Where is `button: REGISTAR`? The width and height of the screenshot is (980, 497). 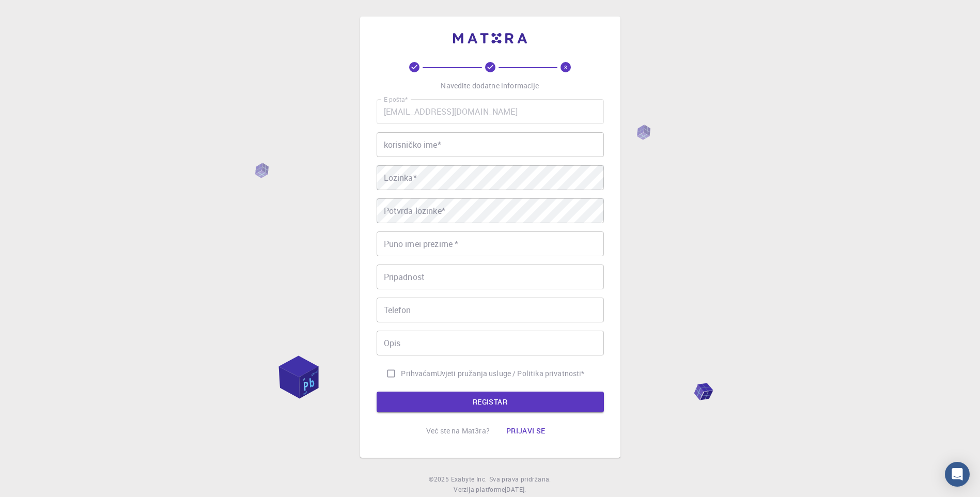 button: REGISTAR is located at coordinates (490, 402).